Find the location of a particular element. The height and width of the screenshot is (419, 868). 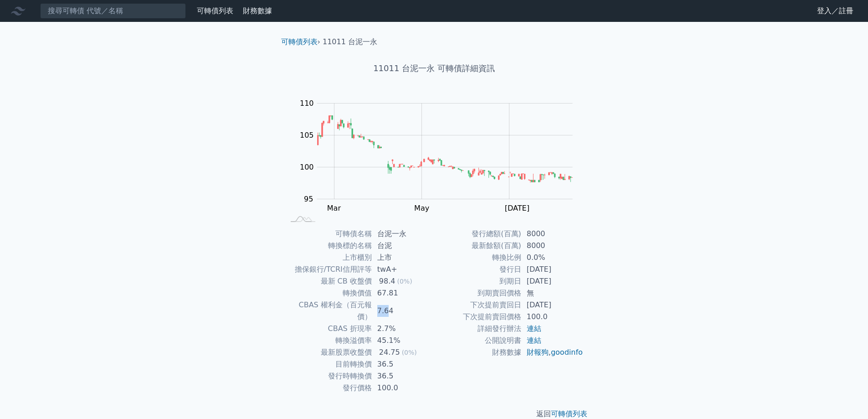

td: 轉換標的名稱 is located at coordinates (328, 246).